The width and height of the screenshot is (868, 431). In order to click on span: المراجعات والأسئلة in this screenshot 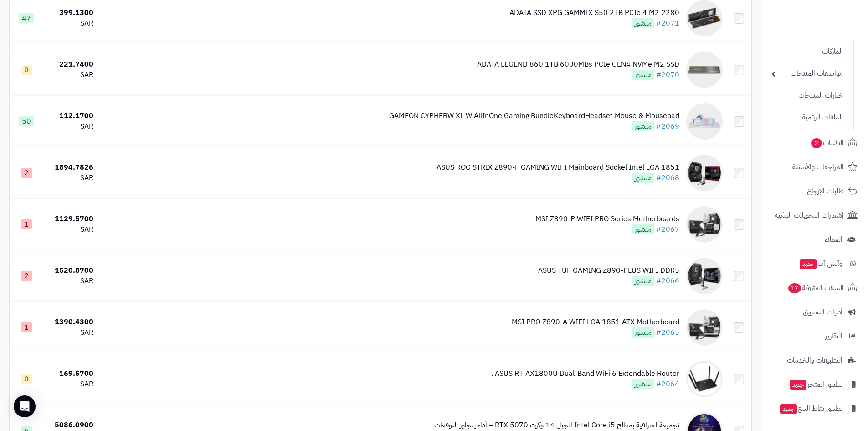, I will do `click(818, 167)`.